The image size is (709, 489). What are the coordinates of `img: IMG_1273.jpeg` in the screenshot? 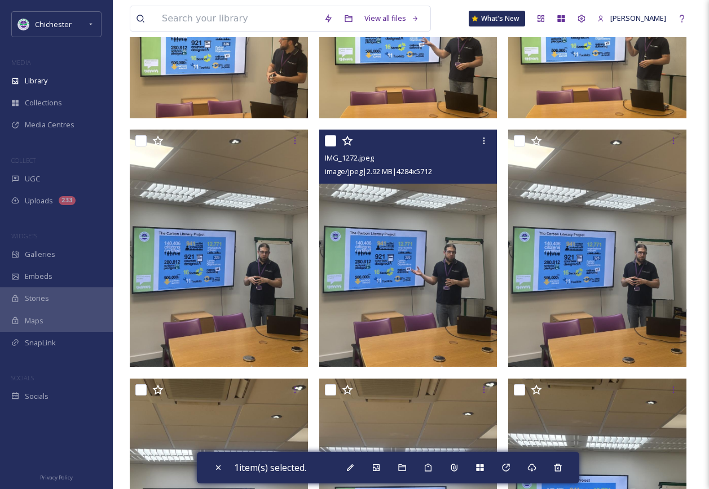 It's located at (597, 248).